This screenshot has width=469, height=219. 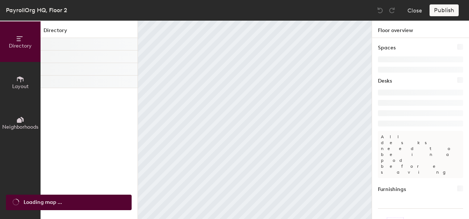 What do you see at coordinates (415, 10) in the screenshot?
I see `button: Close` at bounding box center [415, 10].